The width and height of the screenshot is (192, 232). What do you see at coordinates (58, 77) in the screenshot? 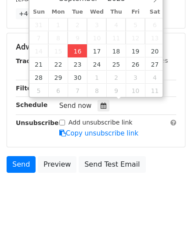
I see `span: September 29, 2025` at bounding box center [58, 77].